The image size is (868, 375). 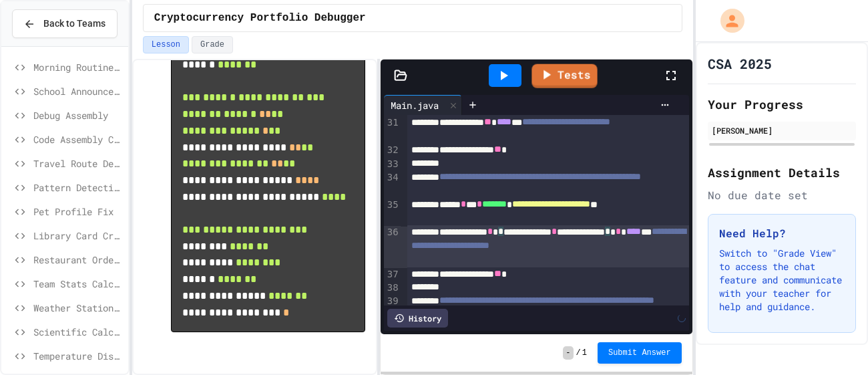 What do you see at coordinates (392, 246) in the screenshot?
I see `div: 36` at bounding box center [392, 246].